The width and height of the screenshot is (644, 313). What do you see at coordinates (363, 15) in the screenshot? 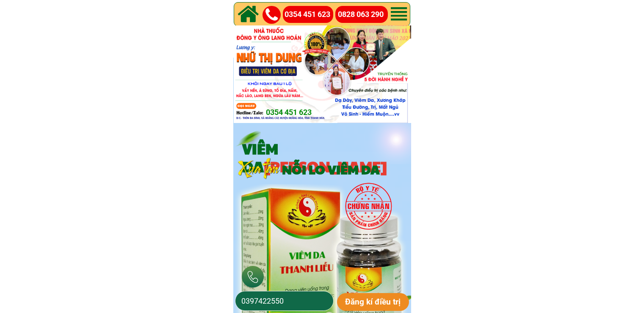
I see `a: 0828 063 290` at bounding box center [363, 15].